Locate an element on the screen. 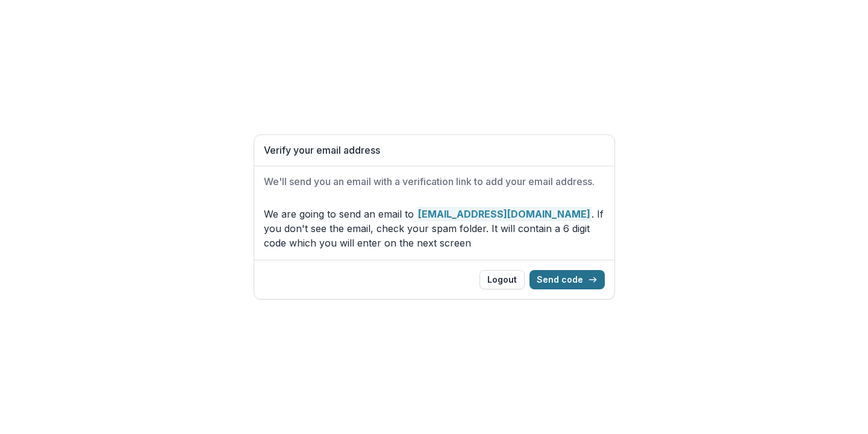 This screenshot has height=434, width=868. p: We are going to send an email to . If you don't see the email, check your spam folder. It will co... is located at coordinates (435, 228).